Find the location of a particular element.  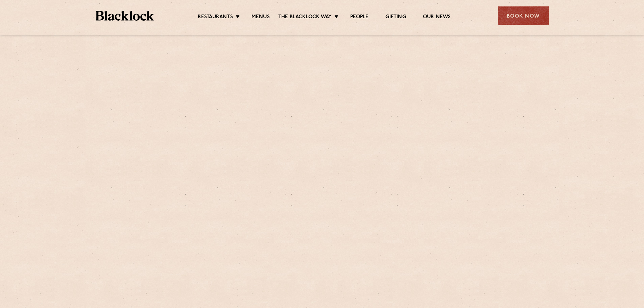

img: BL_Textured_Logo-footer-cropped.svg is located at coordinates (125, 16).